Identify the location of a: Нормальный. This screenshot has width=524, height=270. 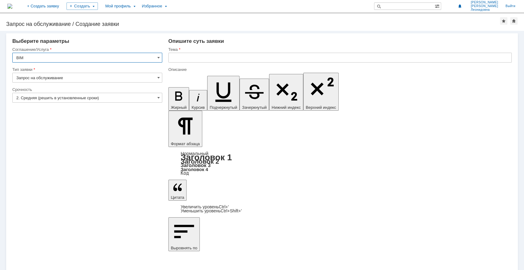
(195, 153).